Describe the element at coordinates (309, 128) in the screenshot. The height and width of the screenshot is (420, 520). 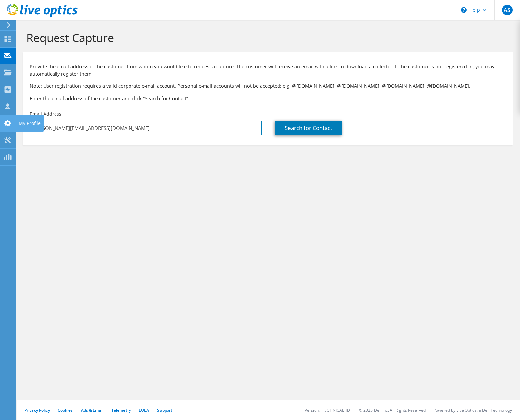
I see `a: Search for Contact` at that location.